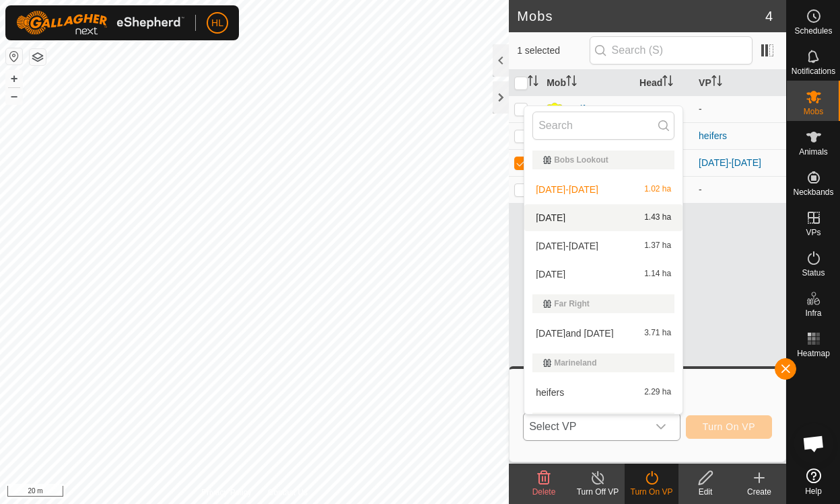 Image resolution: width=840 pixels, height=504 pixels. I want to click on span: Notifications, so click(813, 71).